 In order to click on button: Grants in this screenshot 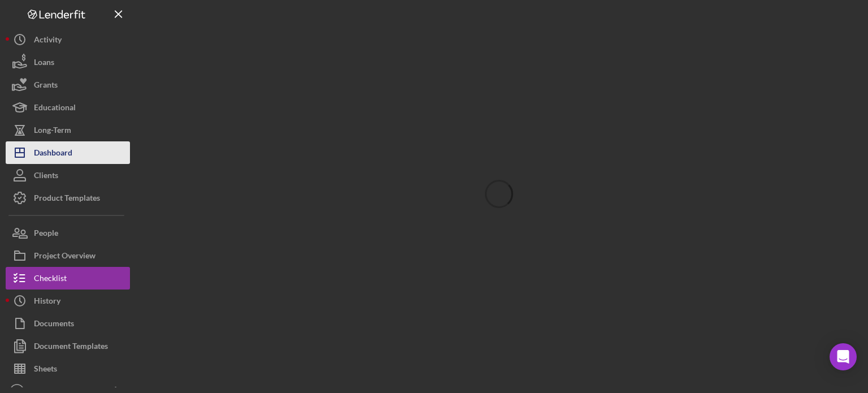, I will do `click(68, 85)`.